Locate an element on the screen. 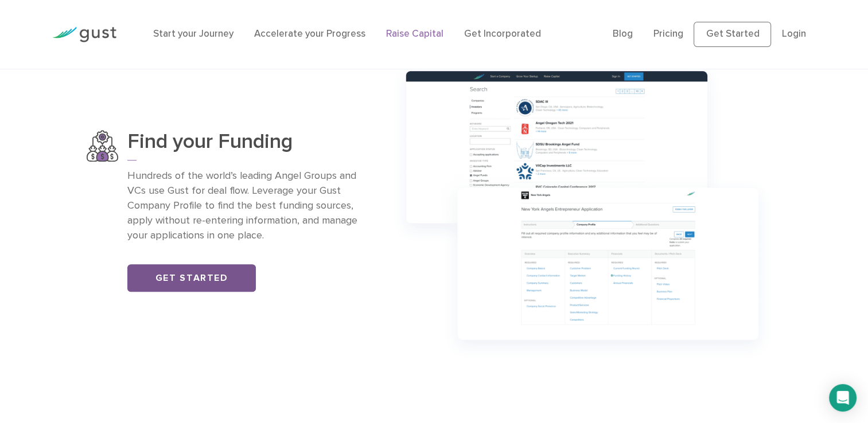 The width and height of the screenshot is (868, 423). a: Raise Capital is located at coordinates (415, 34).